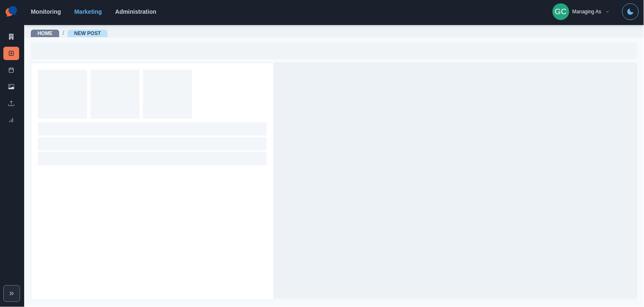 This screenshot has height=307, width=644. I want to click on a: Administration, so click(135, 12).